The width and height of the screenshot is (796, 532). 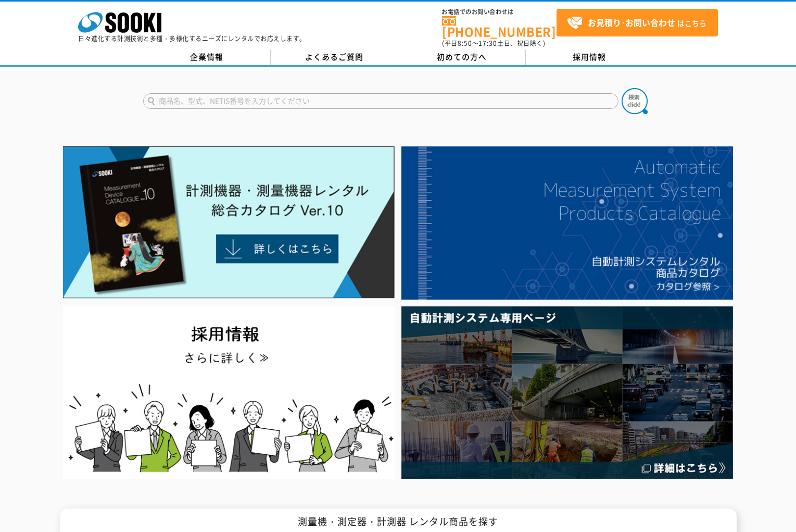 What do you see at coordinates (334, 57) in the screenshot?
I see `a: よくあるご質問` at bounding box center [334, 57].